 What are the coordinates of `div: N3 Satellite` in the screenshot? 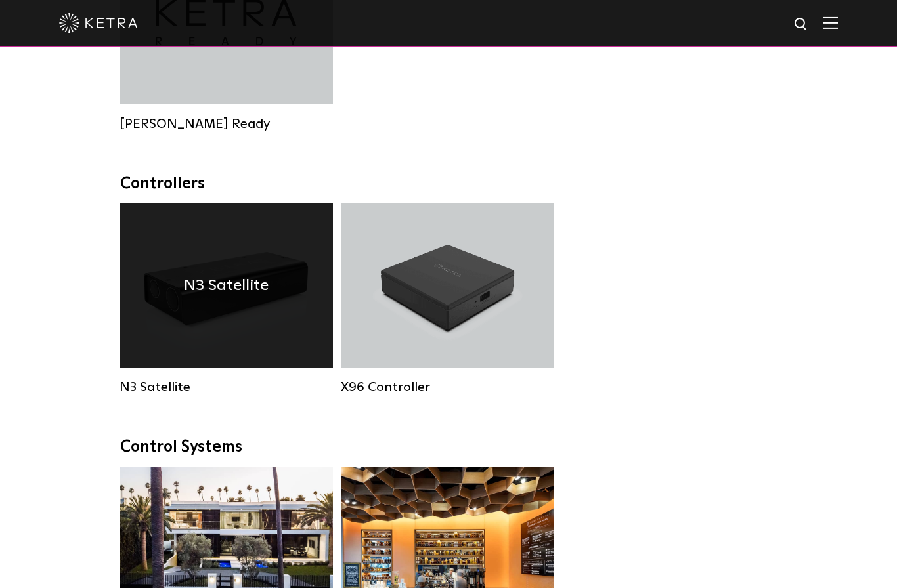 It's located at (226, 388).